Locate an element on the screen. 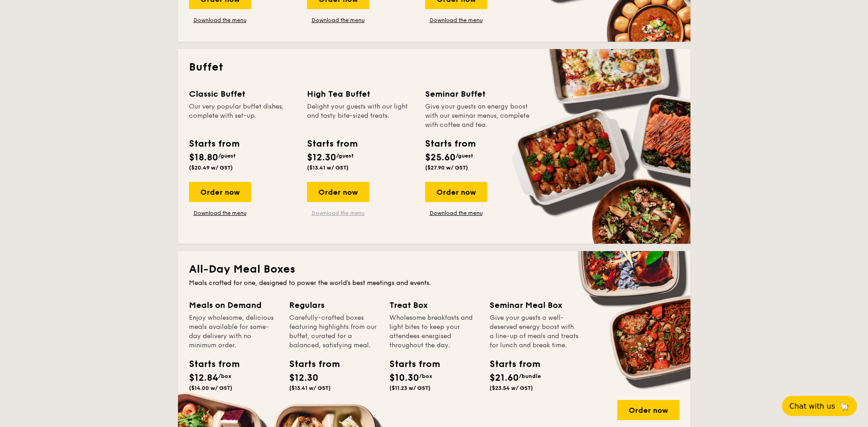 The height and width of the screenshot is (427, 868). span: ($23.54 w/ GST) is located at coordinates (511, 387).